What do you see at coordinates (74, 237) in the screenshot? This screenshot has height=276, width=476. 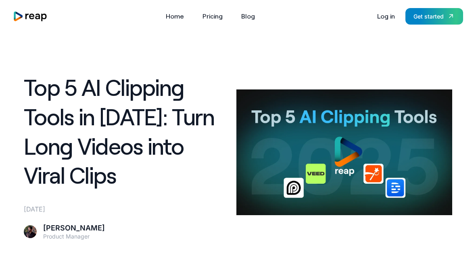 I see `div: Product Manager` at bounding box center [74, 237].